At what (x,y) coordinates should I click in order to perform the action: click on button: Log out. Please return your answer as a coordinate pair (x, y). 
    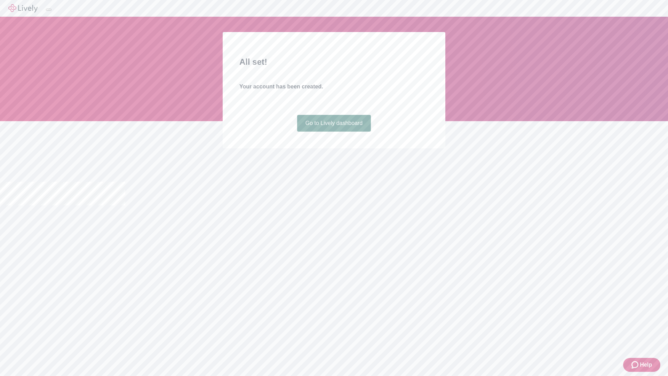
    Looking at the image, I should click on (49, 10).